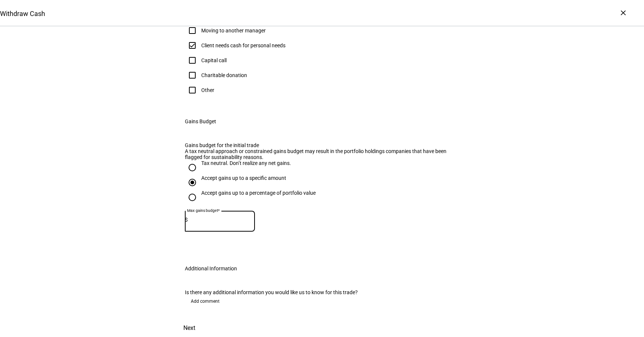  I want to click on div: Capital call, so click(214, 61).